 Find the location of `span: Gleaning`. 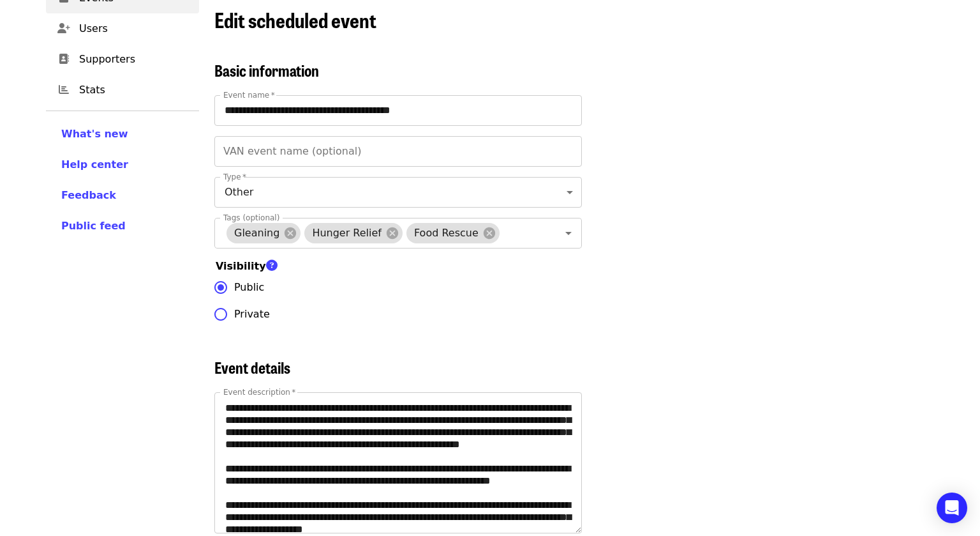

span: Gleaning is located at coordinates (256, 233).